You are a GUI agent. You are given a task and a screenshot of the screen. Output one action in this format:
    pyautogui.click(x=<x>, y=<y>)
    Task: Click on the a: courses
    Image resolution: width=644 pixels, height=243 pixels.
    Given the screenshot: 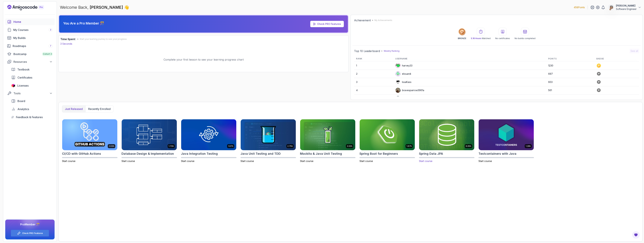 What is the action you would take?
    pyautogui.click(x=30, y=30)
    